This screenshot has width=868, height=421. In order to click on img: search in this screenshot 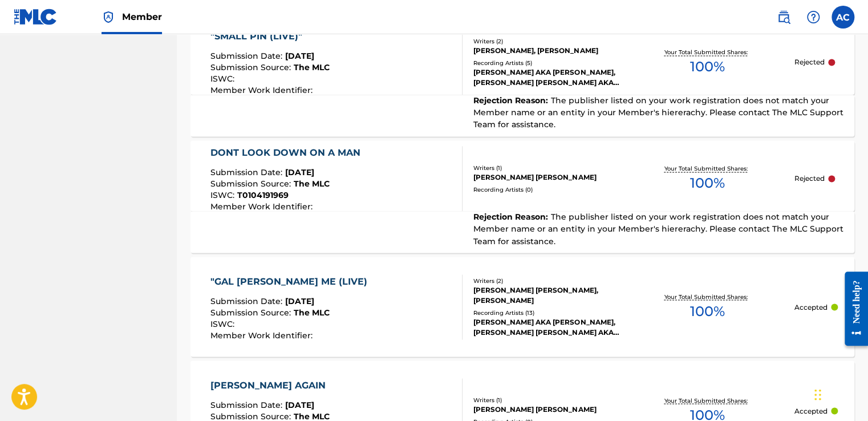, I will do `click(784, 17)`.